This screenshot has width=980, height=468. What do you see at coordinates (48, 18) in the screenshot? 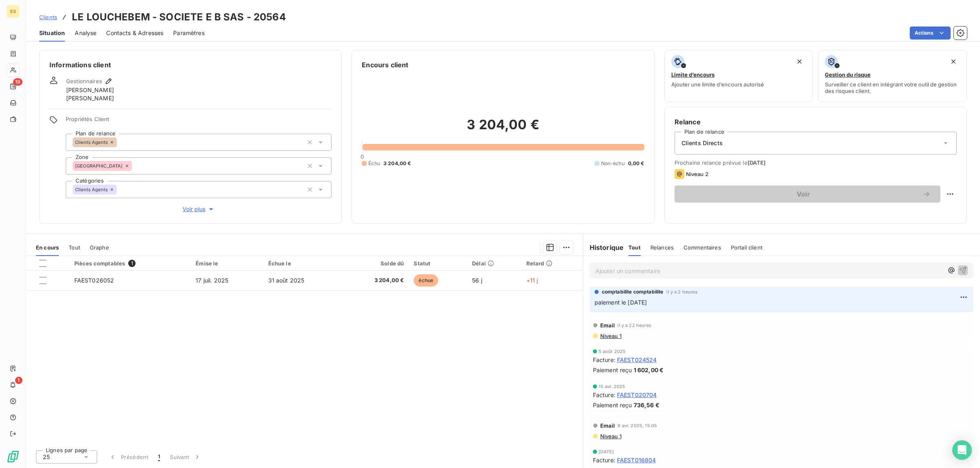
I see `a: Clients` at bounding box center [48, 18].